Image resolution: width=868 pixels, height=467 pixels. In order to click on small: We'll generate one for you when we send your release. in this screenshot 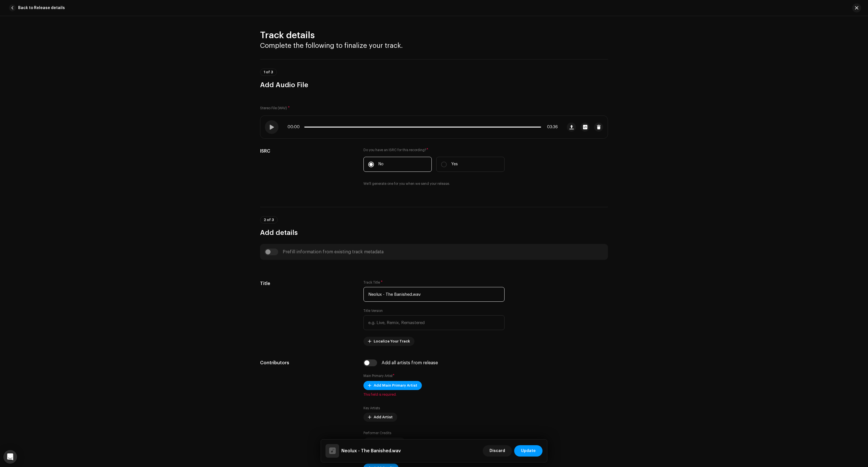, I will do `click(406, 184)`.